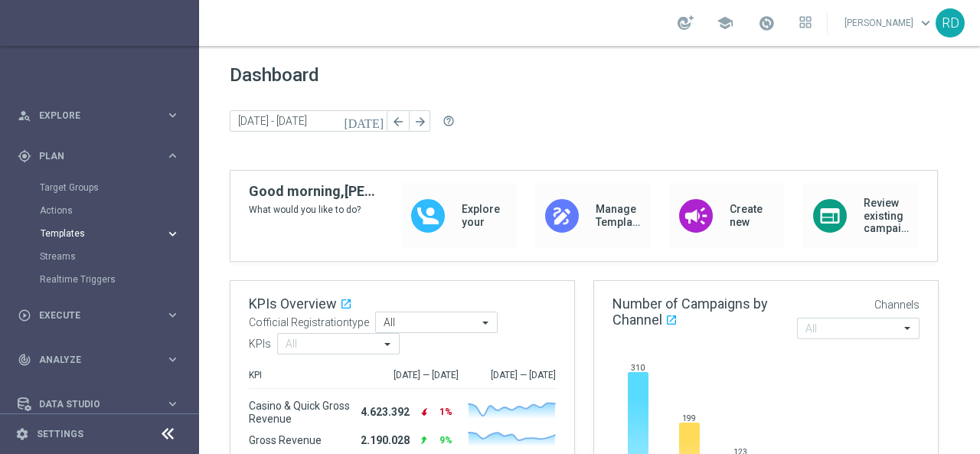 The image size is (980, 454). Describe the element at coordinates (91, 116) in the screenshot. I see `div: Explore` at that location.